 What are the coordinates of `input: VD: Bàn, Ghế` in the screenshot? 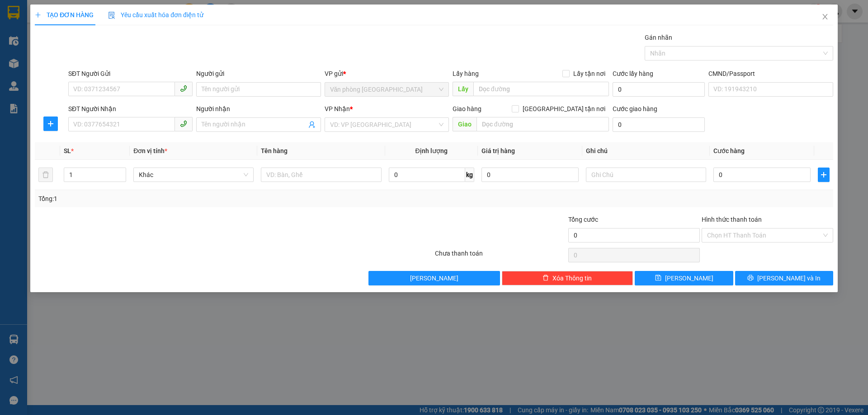 It's located at (321, 175).